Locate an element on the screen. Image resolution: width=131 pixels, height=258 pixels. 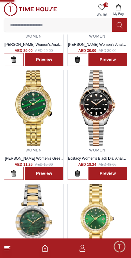
a: 18Wishlist is located at coordinates (102, 10).